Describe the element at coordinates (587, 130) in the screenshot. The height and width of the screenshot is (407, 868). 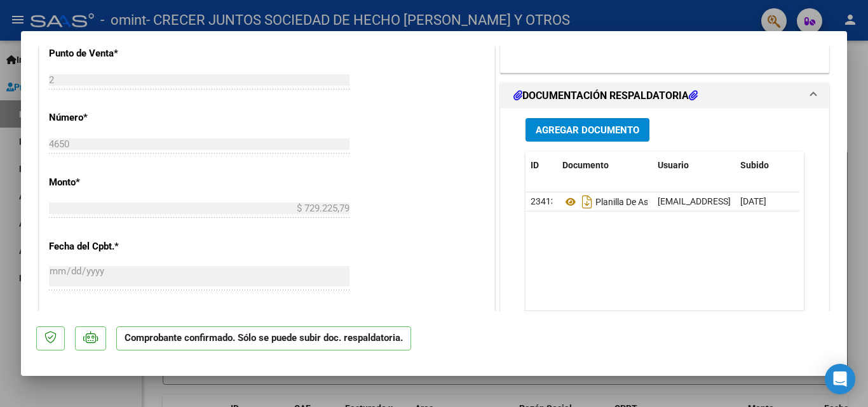
I see `button: Agregar Documento` at that location.